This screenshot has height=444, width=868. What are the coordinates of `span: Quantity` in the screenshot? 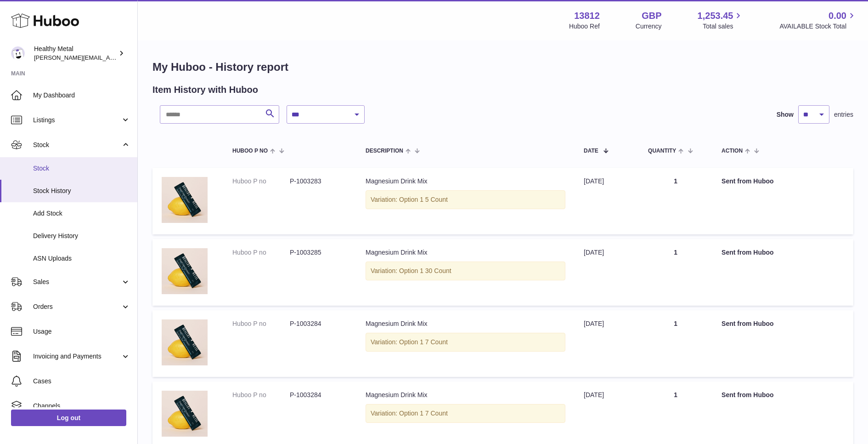 It's located at (662, 150).